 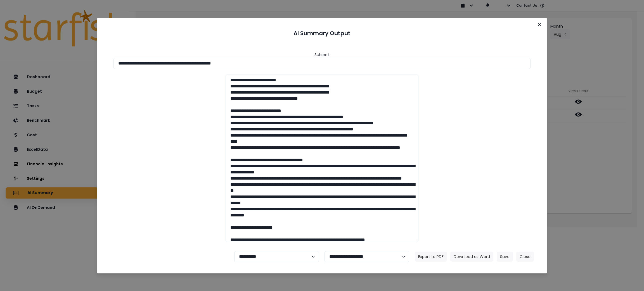 What do you see at coordinates (431, 257) in the screenshot?
I see `button: Export to PDF` at bounding box center [431, 257].